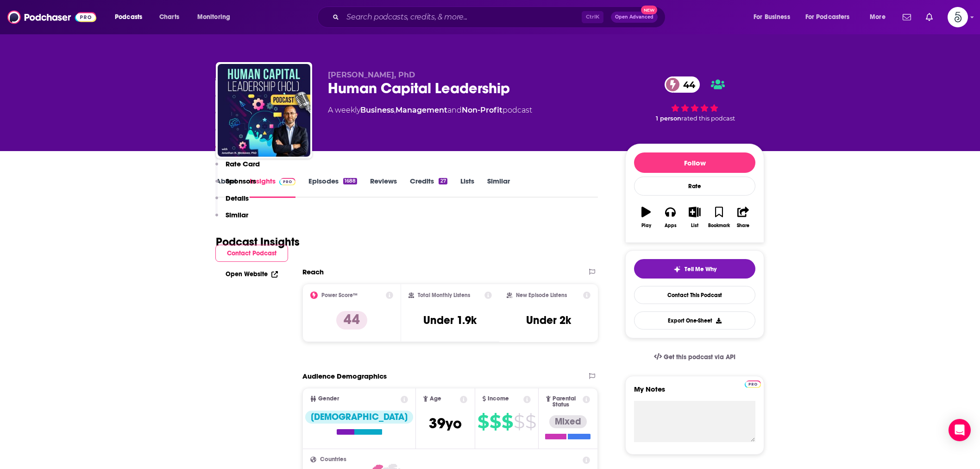 The width and height of the screenshot is (980, 469). What do you see at coordinates (682, 84) in the screenshot?
I see `a: 44` at bounding box center [682, 84].